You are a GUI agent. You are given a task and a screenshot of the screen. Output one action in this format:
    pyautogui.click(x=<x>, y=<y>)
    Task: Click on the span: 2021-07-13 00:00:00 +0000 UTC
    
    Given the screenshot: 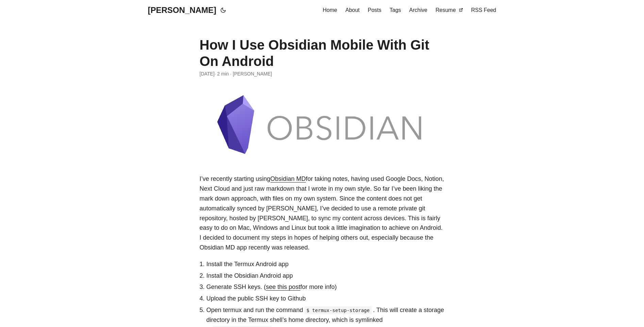 What is the action you would take?
    pyautogui.click(x=207, y=74)
    